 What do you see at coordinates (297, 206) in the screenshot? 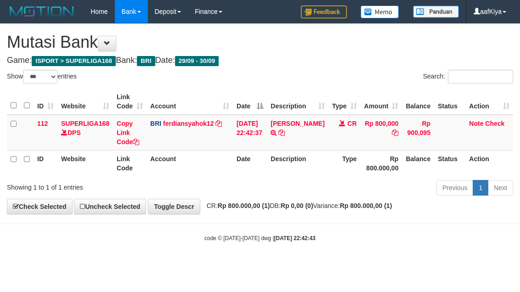
I see `strong: Rp 0,00 (0)` at bounding box center [297, 206].